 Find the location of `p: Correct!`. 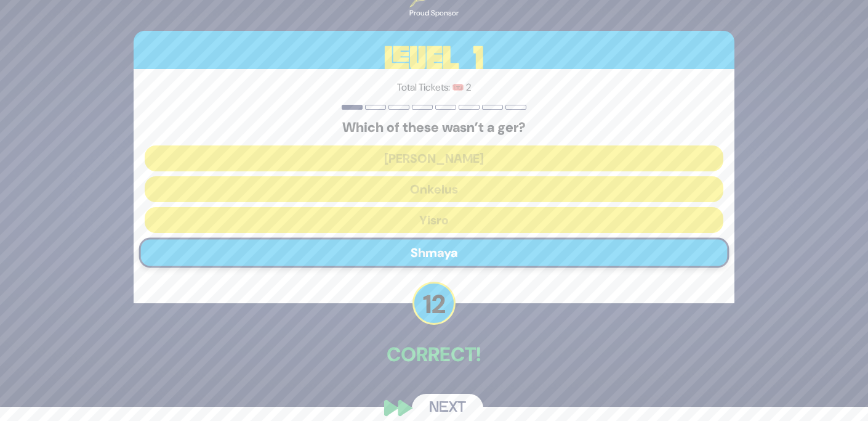

p: Correct! is located at coordinates (434, 354).